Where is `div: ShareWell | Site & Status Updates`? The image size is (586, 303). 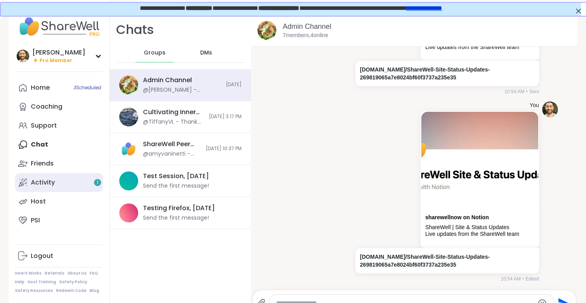 div: ShareWell | Site & Status Updates is located at coordinates (480, 227).